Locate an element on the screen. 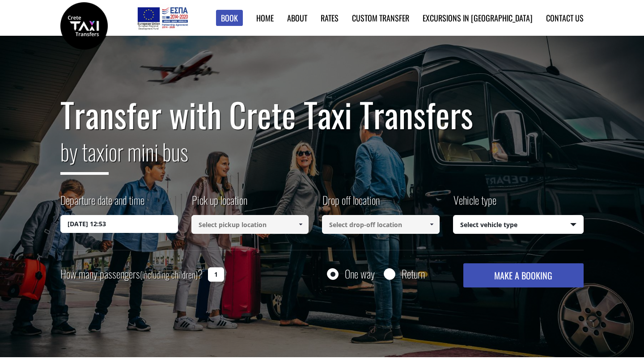  span: by taxi is located at coordinates (85, 154).